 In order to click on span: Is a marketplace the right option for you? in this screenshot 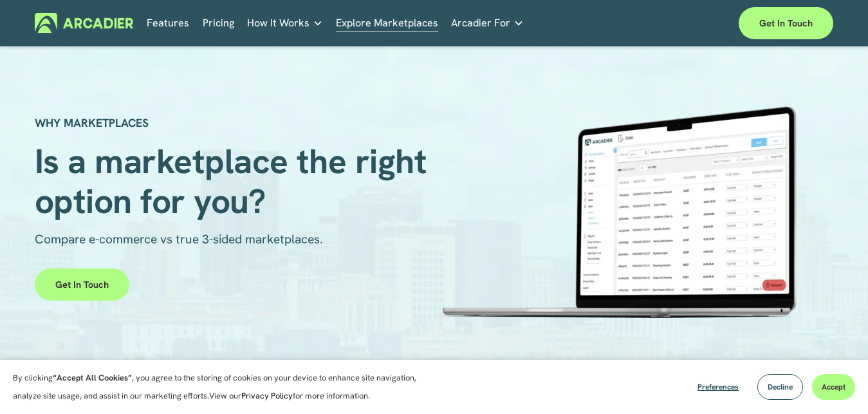, I will do `click(235, 182)`.